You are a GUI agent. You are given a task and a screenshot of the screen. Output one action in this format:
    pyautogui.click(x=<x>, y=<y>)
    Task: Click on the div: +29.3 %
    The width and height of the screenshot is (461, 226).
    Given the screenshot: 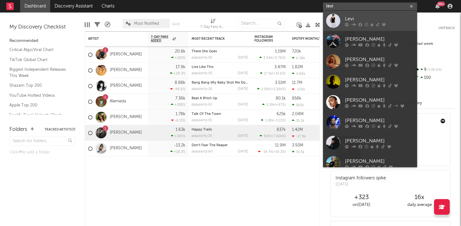 What is the action you would take?
    pyautogui.click(x=178, y=73)
    